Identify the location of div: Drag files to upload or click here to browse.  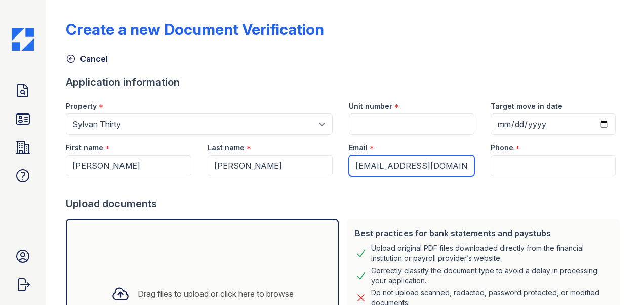
(216, 294).